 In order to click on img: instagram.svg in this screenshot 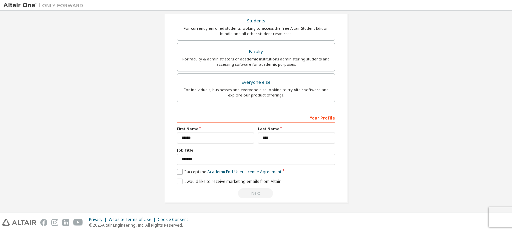, I will do `click(55, 222)`.